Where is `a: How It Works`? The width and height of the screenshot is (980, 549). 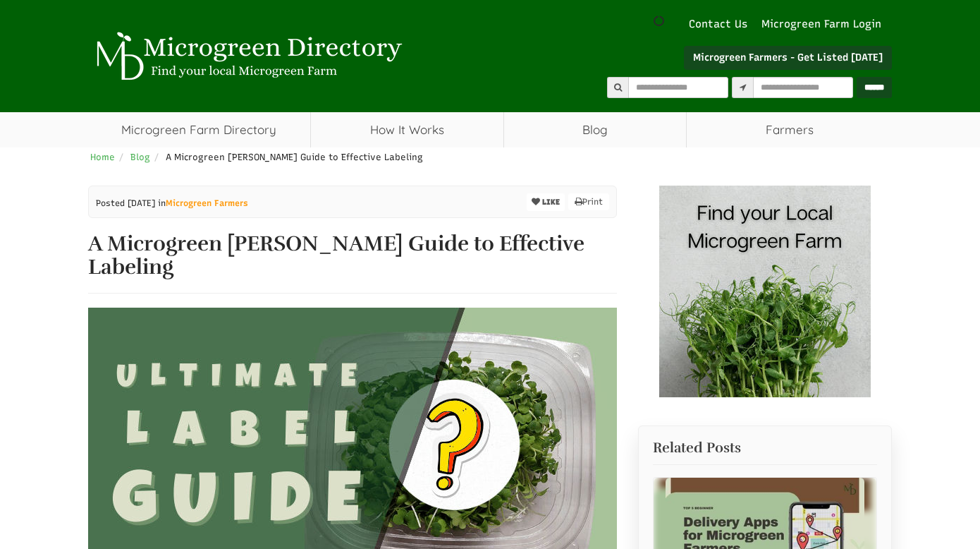 a: How It Works is located at coordinates (407, 130).